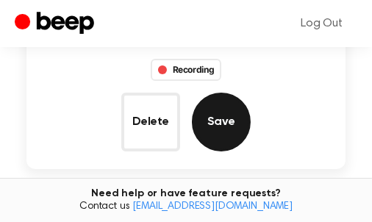 This screenshot has width=372, height=222. Describe the element at coordinates (186, 208) in the screenshot. I see `span: Contact us` at that location.